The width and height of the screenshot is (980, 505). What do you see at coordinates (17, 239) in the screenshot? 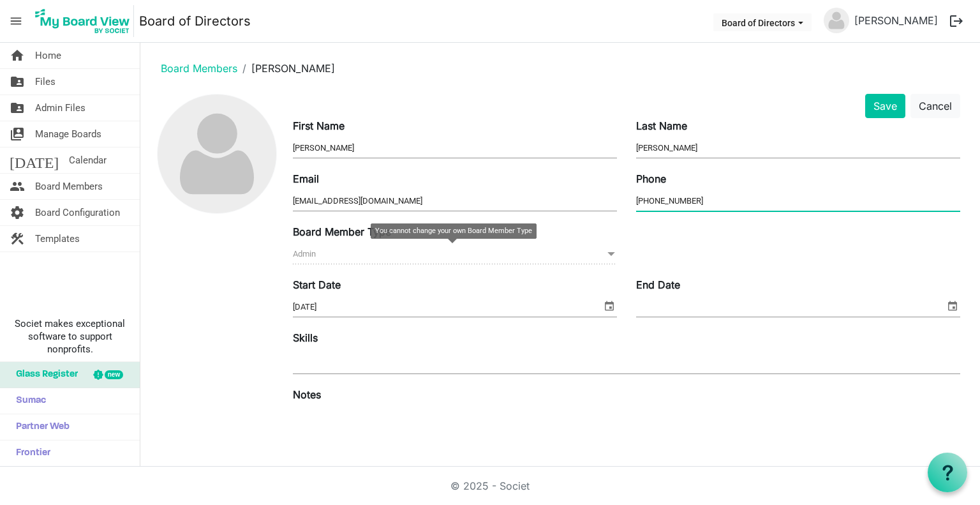
I see `span: construction` at bounding box center [17, 239].